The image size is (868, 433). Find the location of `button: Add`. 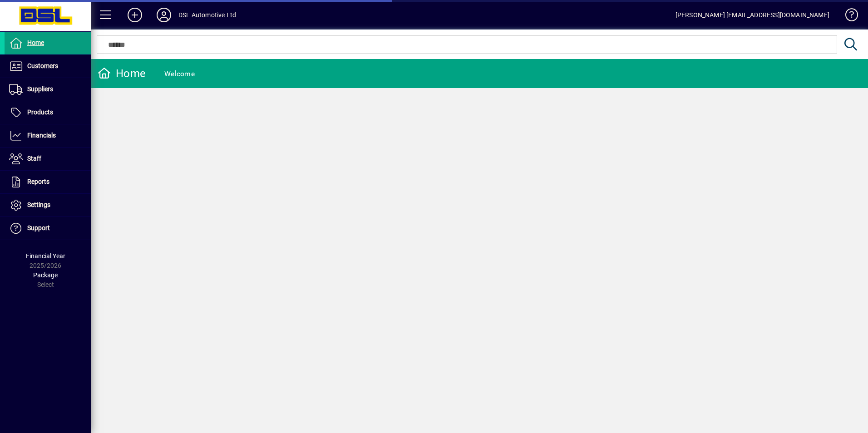

button: Add is located at coordinates (135, 15).